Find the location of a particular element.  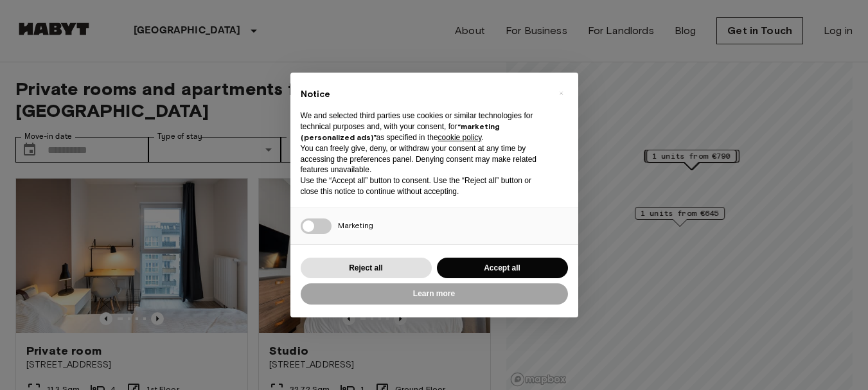

h2: Notice is located at coordinates (424, 94).